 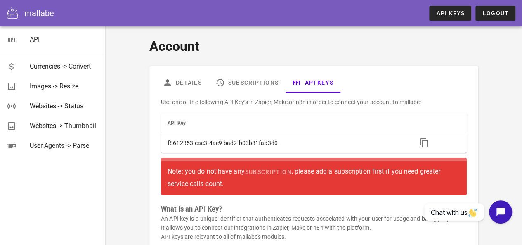 I want to click on span: subscription, so click(x=268, y=172).